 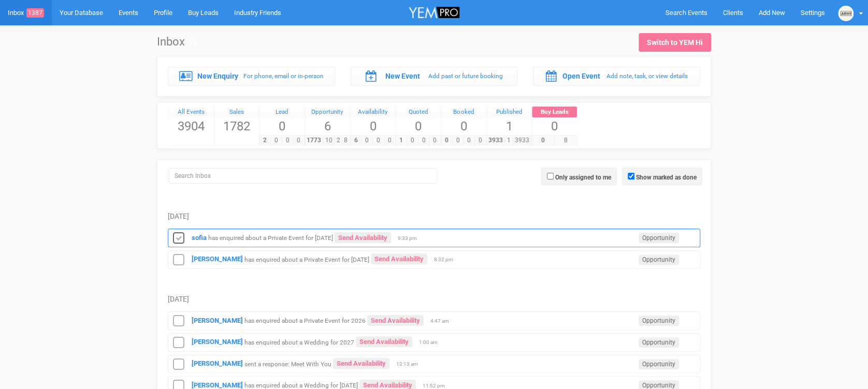 What do you see at coordinates (237, 126) in the screenshot?
I see `span: 1782` at bounding box center [237, 126].